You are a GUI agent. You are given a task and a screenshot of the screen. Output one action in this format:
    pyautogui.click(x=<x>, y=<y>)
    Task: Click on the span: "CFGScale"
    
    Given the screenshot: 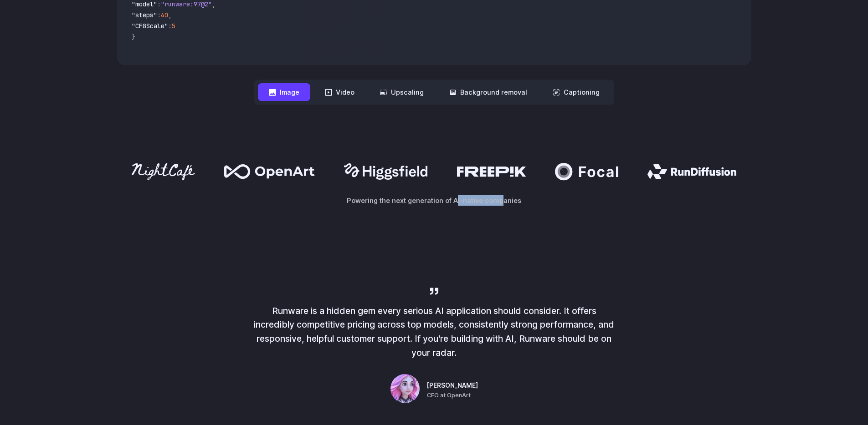 What is the action you would take?
    pyautogui.click(x=150, y=26)
    